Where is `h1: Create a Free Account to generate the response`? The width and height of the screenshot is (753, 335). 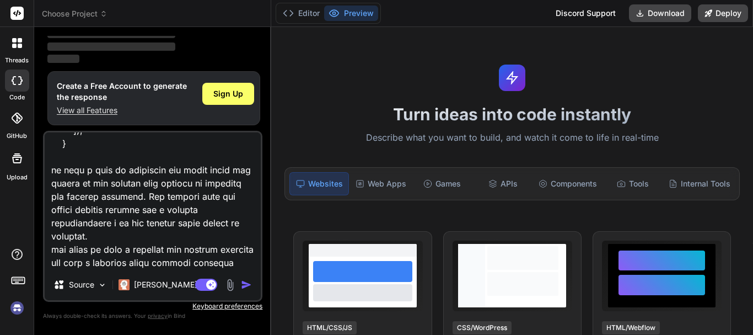
h1: Create a Free Account to generate the response is located at coordinates (122, 92).